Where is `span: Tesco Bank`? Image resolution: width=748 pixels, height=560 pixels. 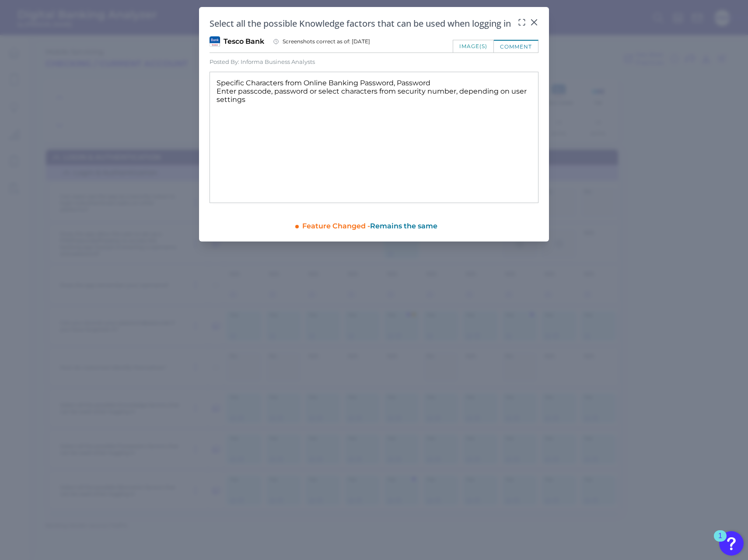
span: Tesco Bank is located at coordinates (243, 41).